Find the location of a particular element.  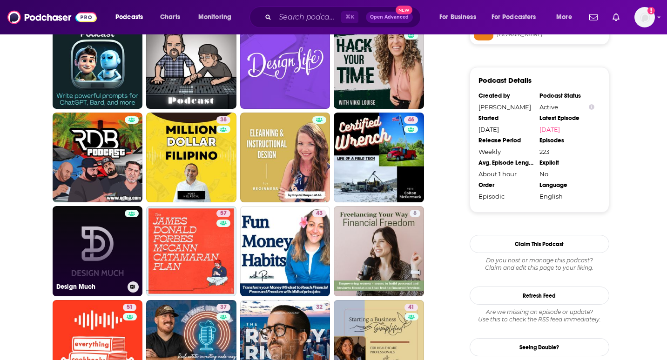

div: 223 is located at coordinates (567, 152).